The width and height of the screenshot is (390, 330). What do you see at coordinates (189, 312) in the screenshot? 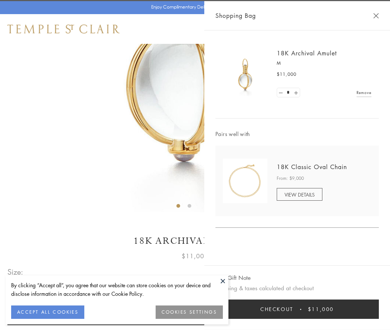
I see `button: COOKIES SETTINGS` at bounding box center [189, 312].